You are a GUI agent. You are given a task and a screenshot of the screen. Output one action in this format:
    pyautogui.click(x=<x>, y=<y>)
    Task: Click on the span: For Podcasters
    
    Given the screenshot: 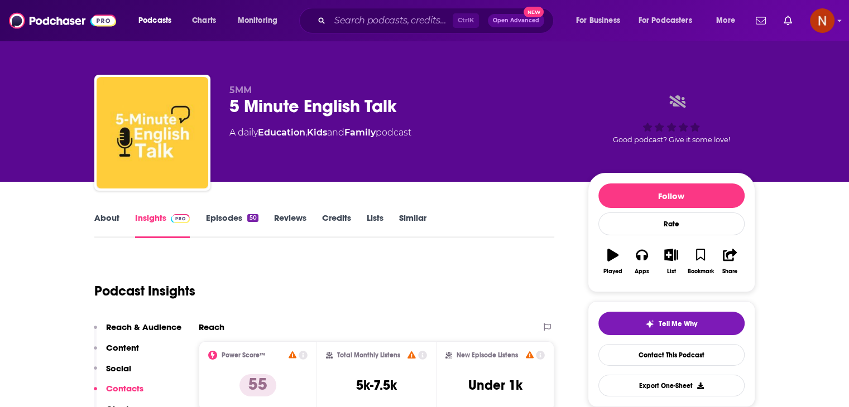 What is the action you would take?
    pyautogui.click(x=665, y=21)
    